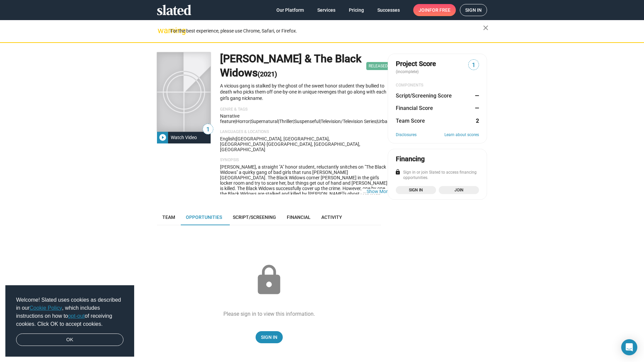 The width and height of the screenshot is (644, 362). I want to click on div: COMPONENTS, so click(437, 85).